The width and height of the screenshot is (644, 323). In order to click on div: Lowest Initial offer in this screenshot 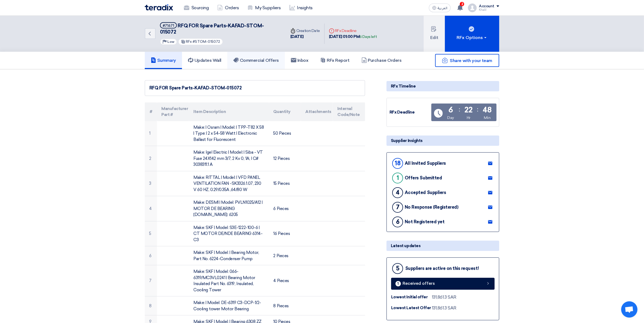, I will do `click(411, 297)`.